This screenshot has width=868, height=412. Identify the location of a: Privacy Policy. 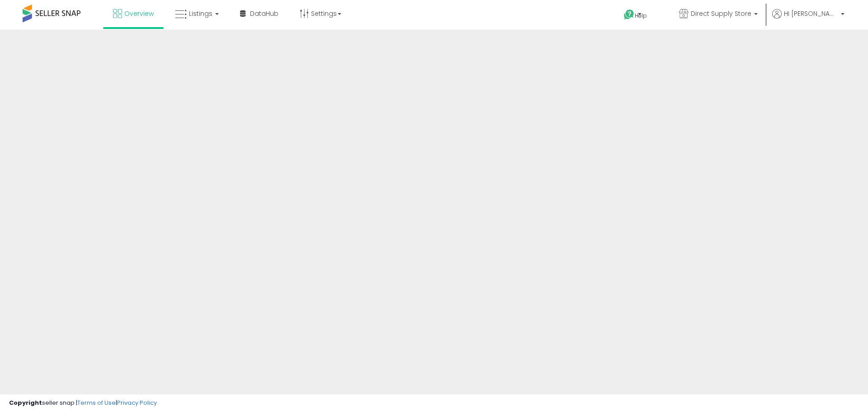
(137, 402).